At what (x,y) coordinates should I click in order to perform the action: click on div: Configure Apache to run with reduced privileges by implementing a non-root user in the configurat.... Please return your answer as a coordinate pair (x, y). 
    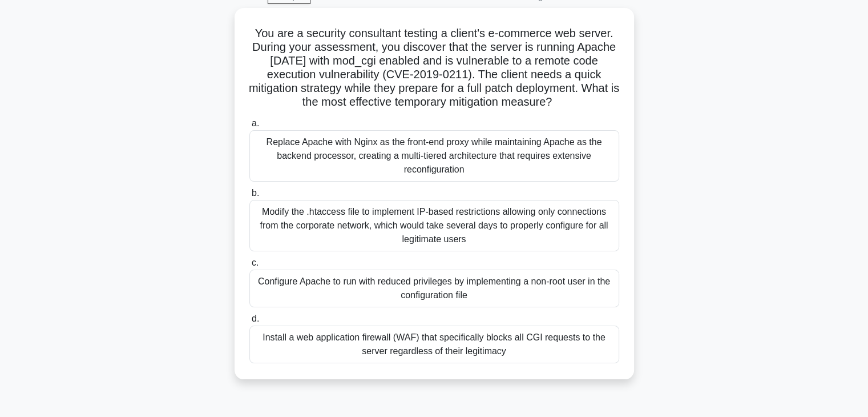
    Looking at the image, I should click on (434, 289).